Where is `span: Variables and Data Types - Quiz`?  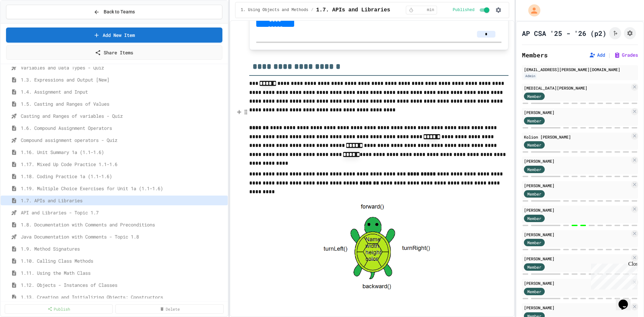
span: Variables and Data Types - Quiz is located at coordinates (123, 67).